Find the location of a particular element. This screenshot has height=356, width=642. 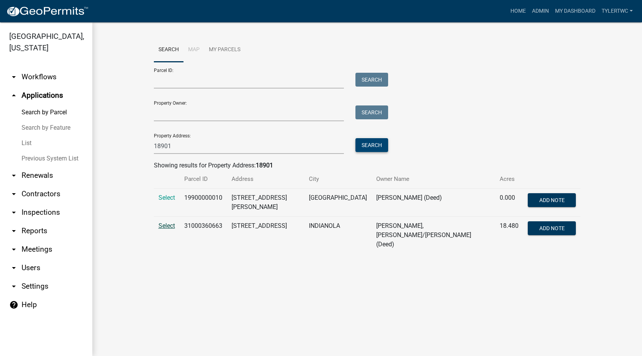

i: arrow_drop_up is located at coordinates (14, 95).